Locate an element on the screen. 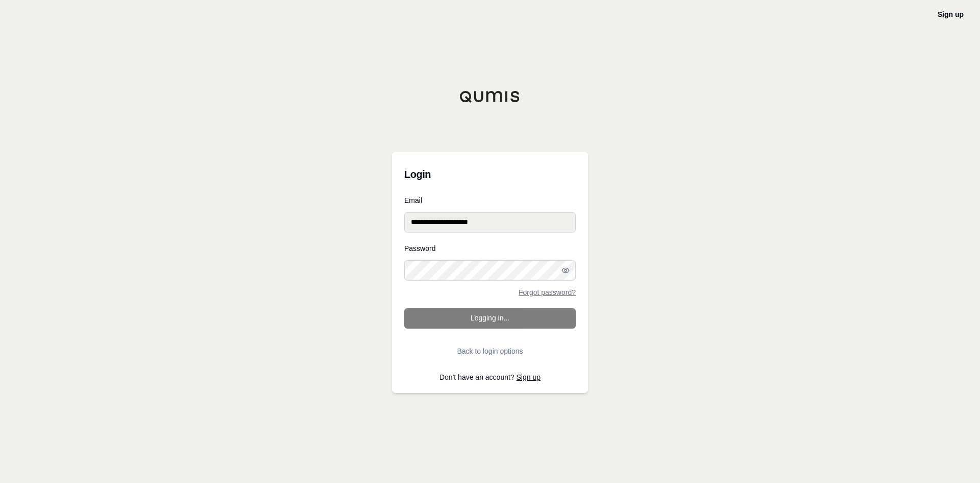 This screenshot has width=980, height=483. h3: Login is located at coordinates (490, 174).